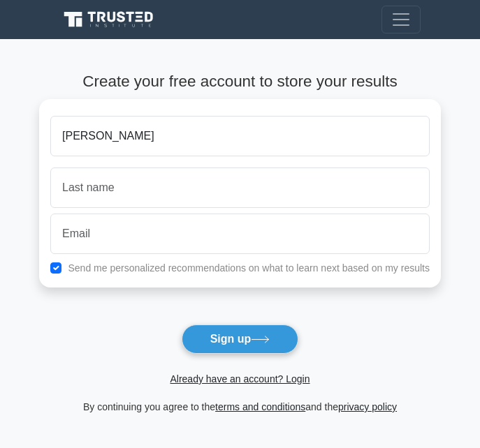  Describe the element at coordinates (240, 407) in the screenshot. I see `div: By continuing you agree to the and the` at that location.